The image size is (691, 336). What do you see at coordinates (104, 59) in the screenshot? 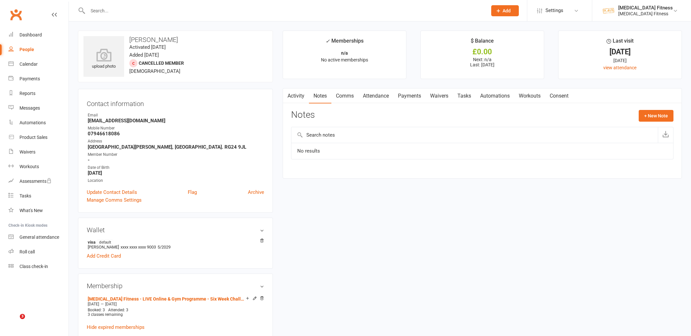
I see `div: upload photo` at bounding box center [104, 59].